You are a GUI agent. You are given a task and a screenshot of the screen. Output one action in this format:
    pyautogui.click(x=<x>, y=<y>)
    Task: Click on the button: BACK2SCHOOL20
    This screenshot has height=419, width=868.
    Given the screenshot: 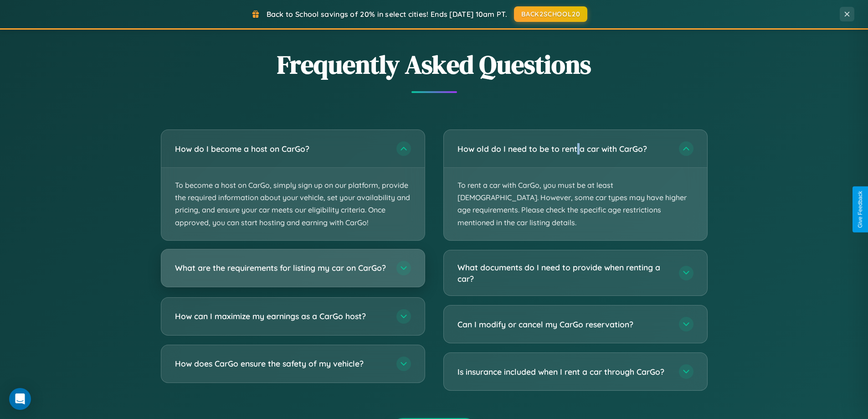 What is the action you would take?
    pyautogui.click(x=551, y=14)
    